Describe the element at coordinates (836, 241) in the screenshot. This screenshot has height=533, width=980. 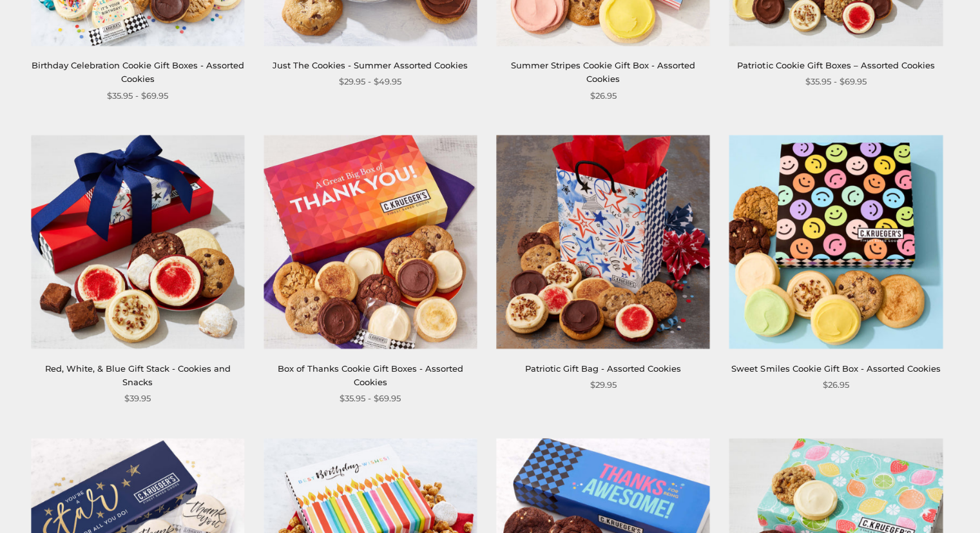
I see `img: Sweet Smiles Cookie Gift Box - Assorted Cookies` at that location.